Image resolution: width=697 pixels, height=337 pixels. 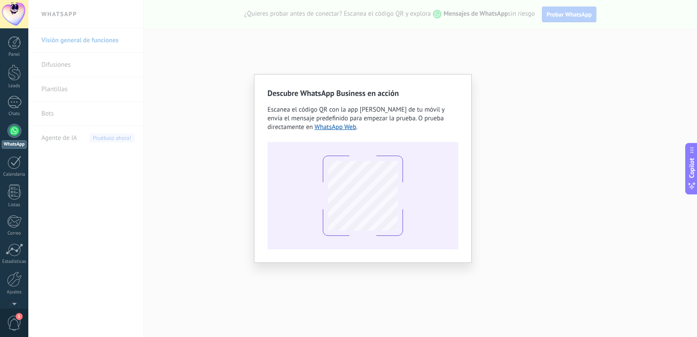 I want to click on div: Panel, so click(x=14, y=54).